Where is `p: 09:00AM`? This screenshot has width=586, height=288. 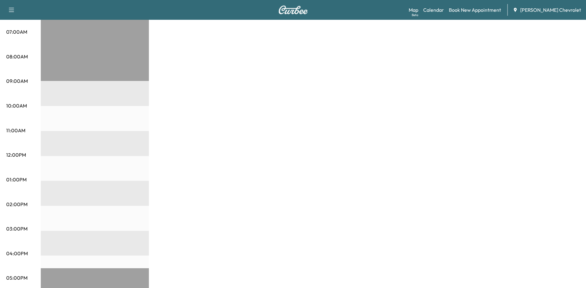 p: 09:00AM is located at coordinates (17, 81).